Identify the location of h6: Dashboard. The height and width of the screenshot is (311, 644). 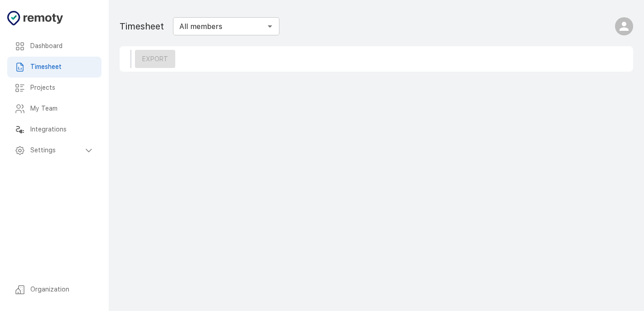
(62, 46).